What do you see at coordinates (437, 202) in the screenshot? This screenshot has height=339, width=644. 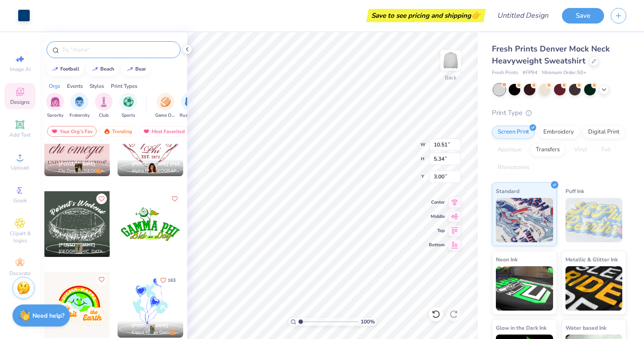 I see `span: Center` at bounding box center [437, 202].